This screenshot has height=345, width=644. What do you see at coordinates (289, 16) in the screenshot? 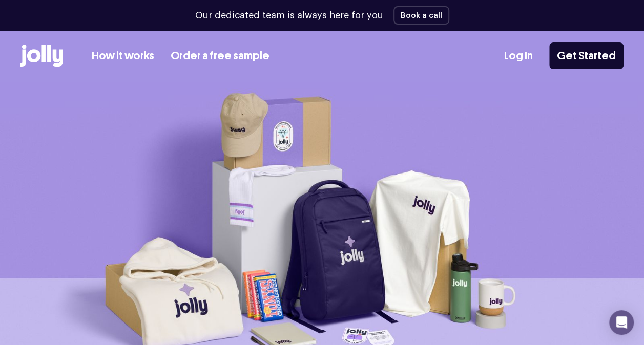
I see `p: Our dedicated team is always here for you` at bounding box center [289, 16].